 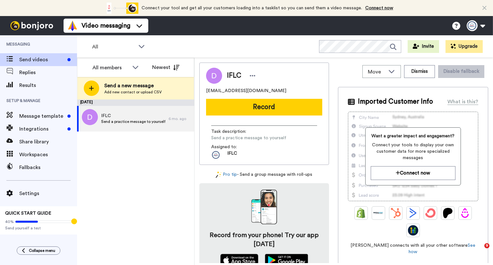 What do you see at coordinates (48, 73) in the screenshot?
I see `span: Replies` at bounding box center [48, 73].